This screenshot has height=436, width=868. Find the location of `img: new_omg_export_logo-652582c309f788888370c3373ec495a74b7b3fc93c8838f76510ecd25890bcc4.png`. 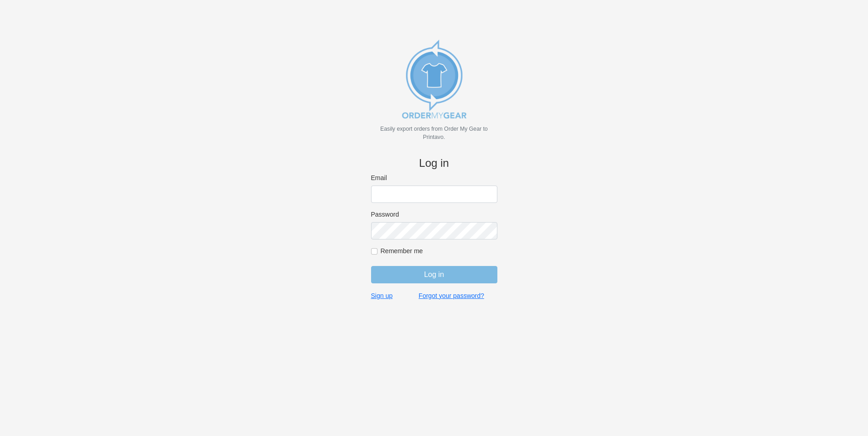

img: new_omg_export_logo-652582c309f788888370c3373ec495a74b7b3fc93c8838f76510ecd25890bcc4.png is located at coordinates (434, 79).